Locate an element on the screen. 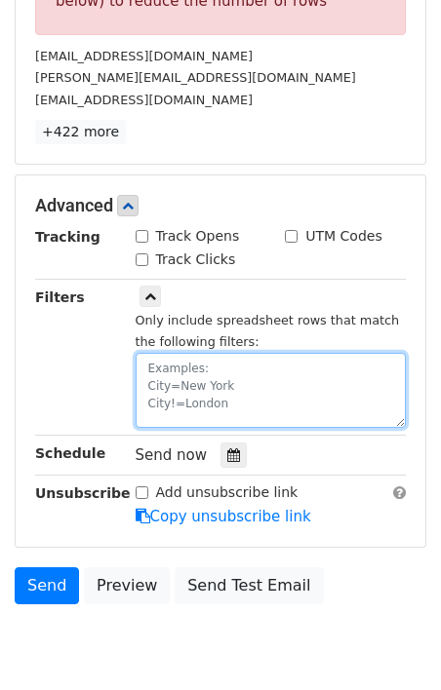 The image size is (441, 690). a: +422 more is located at coordinates (80, 132).